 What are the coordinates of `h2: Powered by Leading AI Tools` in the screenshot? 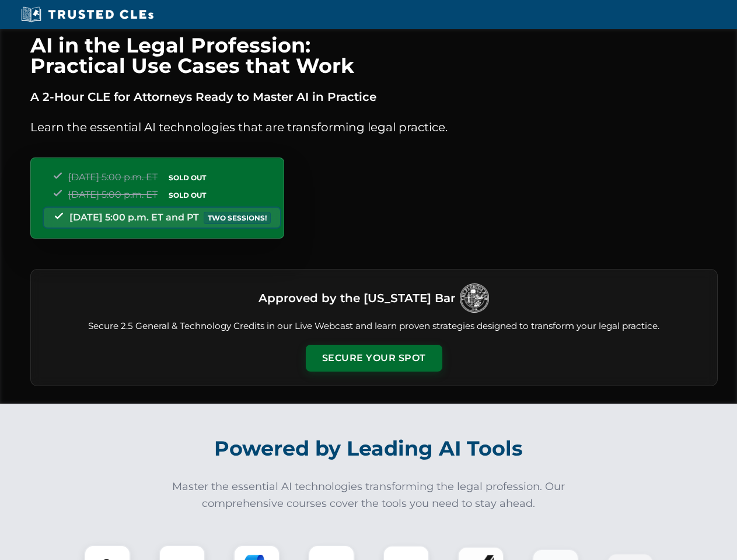 It's located at (368, 448).